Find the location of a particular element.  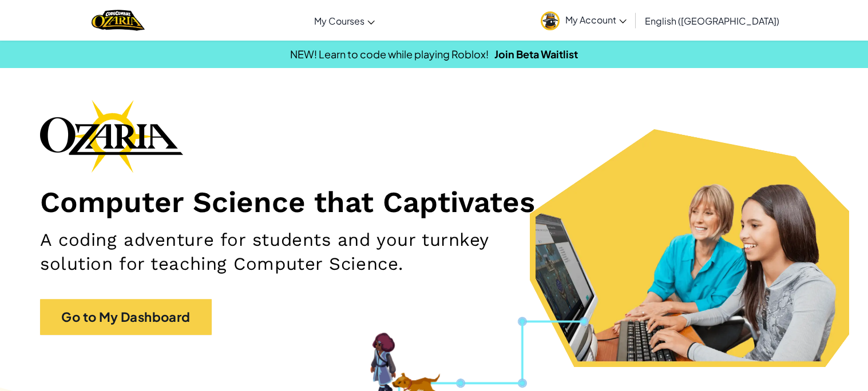

span: NEW! Learn to code while playing Roblox! is located at coordinates (389, 54).